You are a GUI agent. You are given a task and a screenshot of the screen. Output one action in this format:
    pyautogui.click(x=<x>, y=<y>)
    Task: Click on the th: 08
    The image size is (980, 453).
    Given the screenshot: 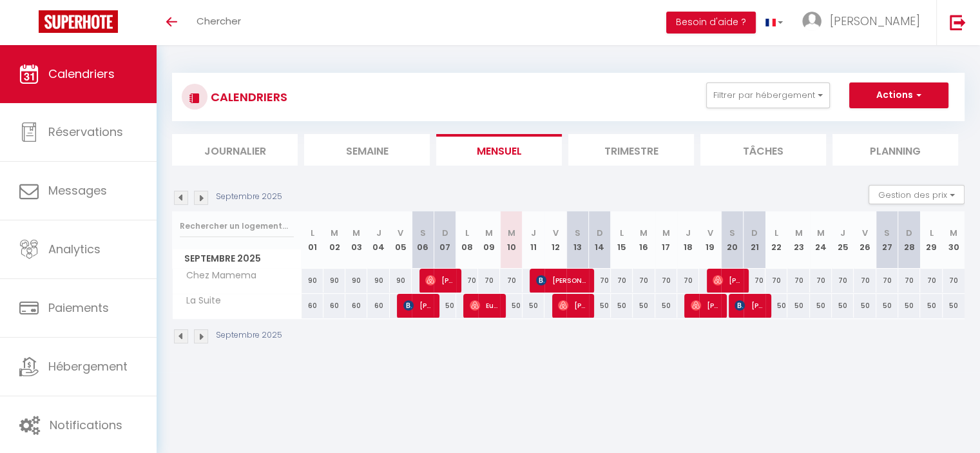 What is the action you would take?
    pyautogui.click(x=467, y=240)
    